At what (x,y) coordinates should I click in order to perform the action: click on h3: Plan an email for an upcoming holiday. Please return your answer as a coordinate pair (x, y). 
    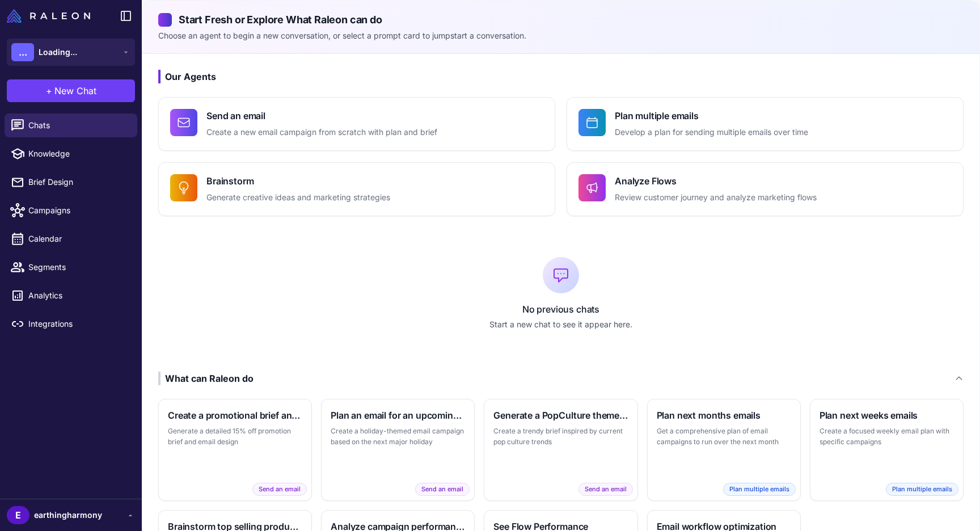
    Looking at the image, I should click on (397, 415).